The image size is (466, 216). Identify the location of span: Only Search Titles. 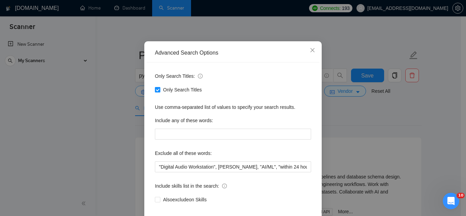
(183, 90).